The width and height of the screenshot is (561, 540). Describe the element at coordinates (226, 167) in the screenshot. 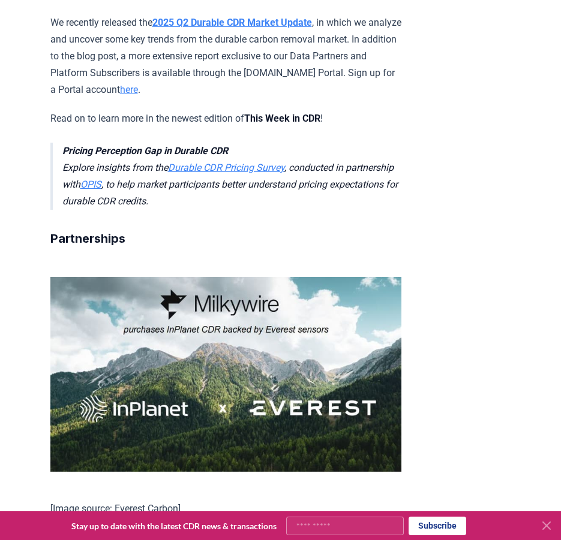

I see `a: Durable CDR Pricing Survey` at that location.